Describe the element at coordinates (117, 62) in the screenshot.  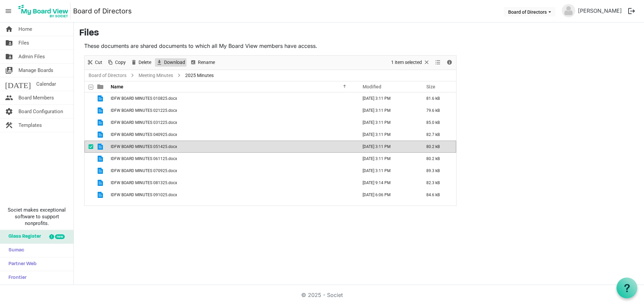
I see `div: Copy` at that location.